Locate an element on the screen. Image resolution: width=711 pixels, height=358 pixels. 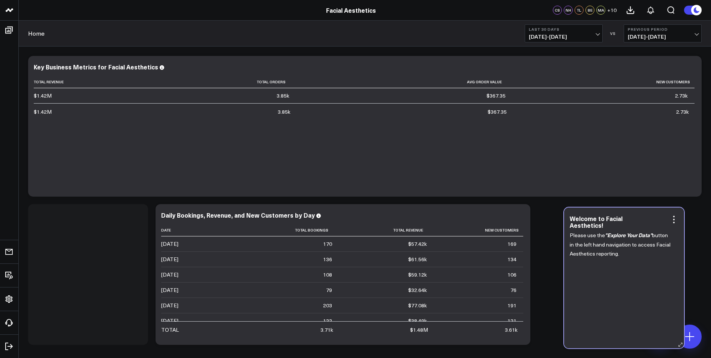
div: 108 is located at coordinates (328, 275).